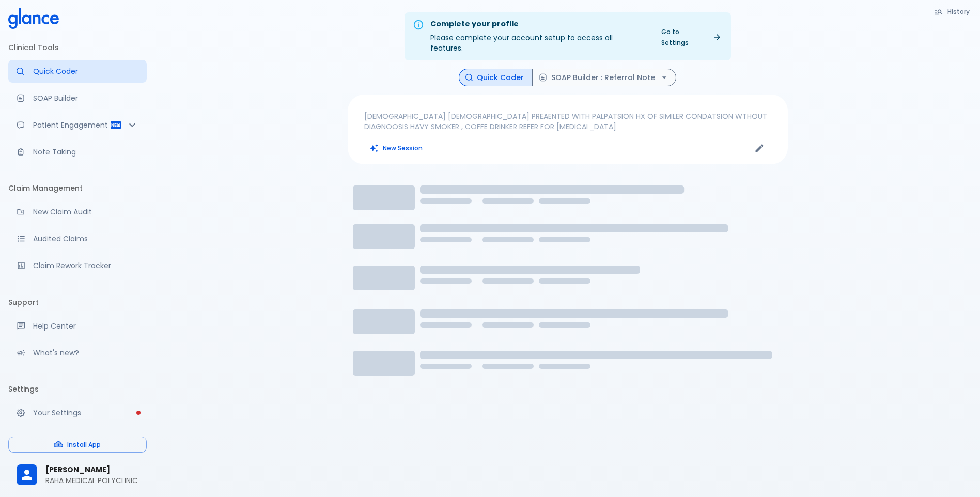 This screenshot has width=980, height=497. I want to click on p: What's new?, so click(85, 352).